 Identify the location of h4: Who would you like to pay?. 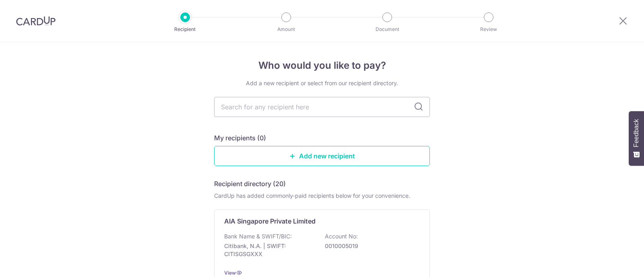
(322, 66).